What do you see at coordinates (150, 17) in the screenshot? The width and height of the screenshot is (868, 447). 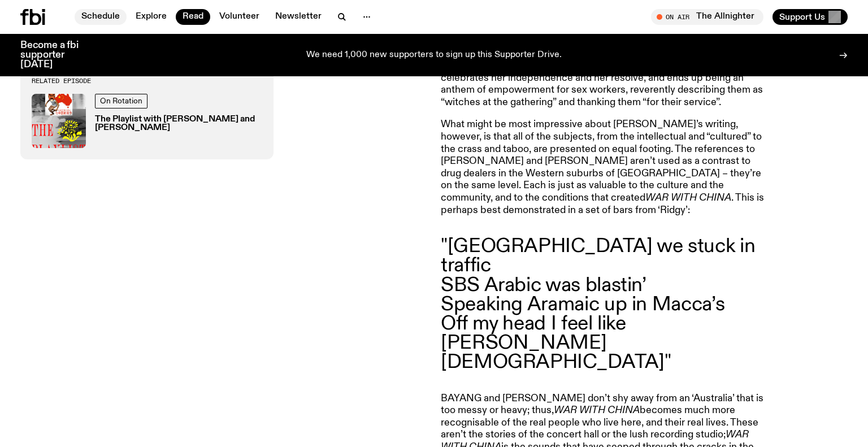 I see `a: Explore` at bounding box center [150, 17].